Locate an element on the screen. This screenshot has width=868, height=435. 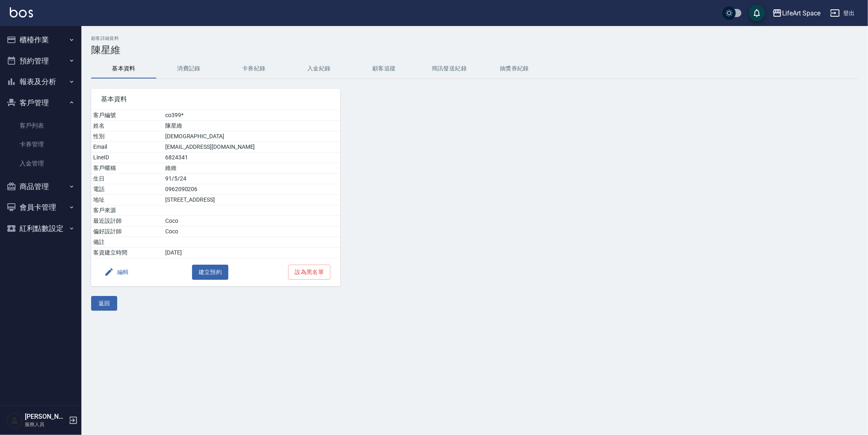
a: 入金管理 is located at coordinates (41, 164).